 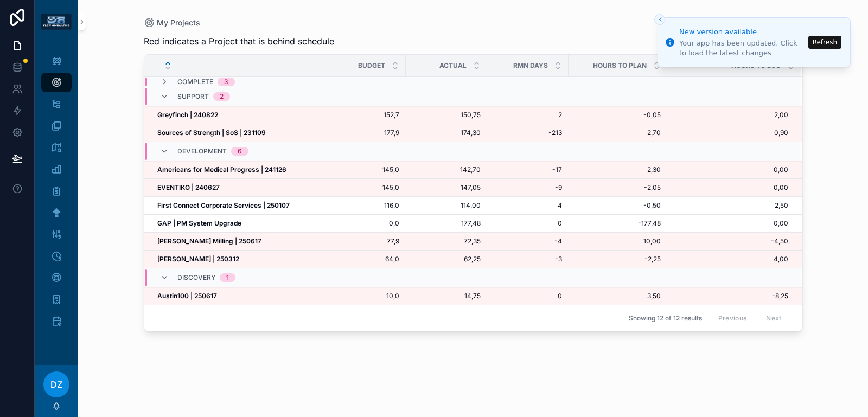 What do you see at coordinates (728, 260) in the screenshot?
I see `span: 4,00` at bounding box center [728, 260].